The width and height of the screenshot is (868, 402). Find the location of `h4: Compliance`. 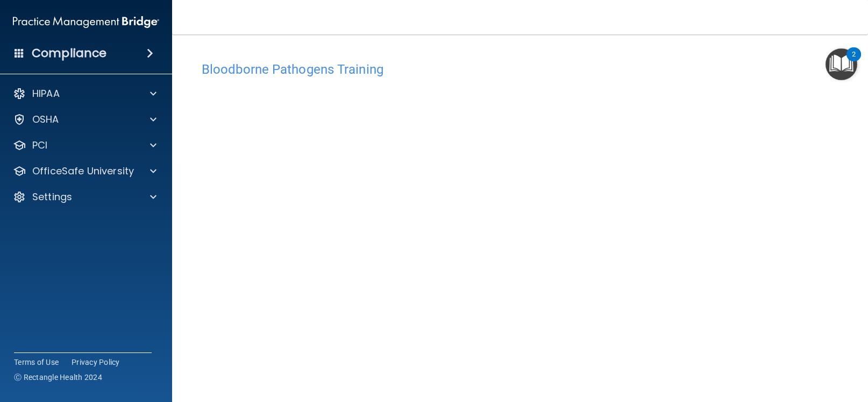

h4: Compliance is located at coordinates (69, 53).